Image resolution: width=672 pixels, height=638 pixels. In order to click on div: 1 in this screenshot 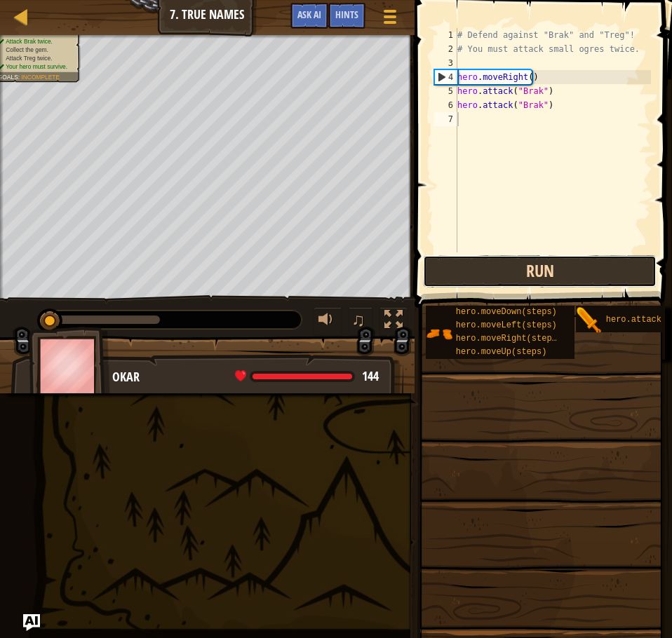, I will do `click(445, 35)`.